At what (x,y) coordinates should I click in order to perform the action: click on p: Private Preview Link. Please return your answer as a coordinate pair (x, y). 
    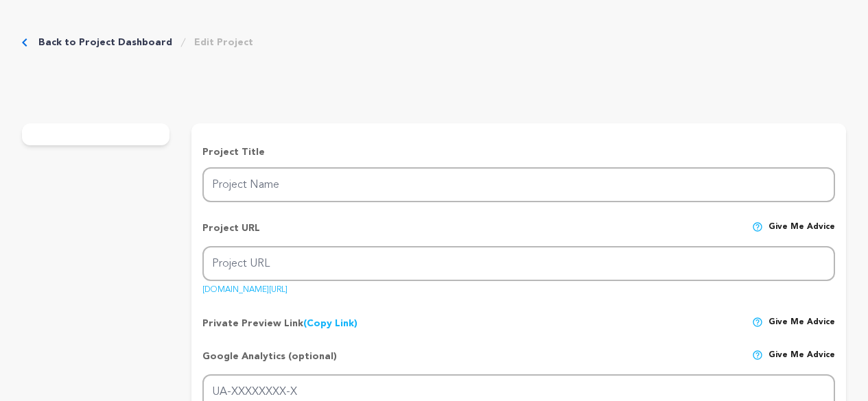
    Looking at the image, I should click on (280, 324).